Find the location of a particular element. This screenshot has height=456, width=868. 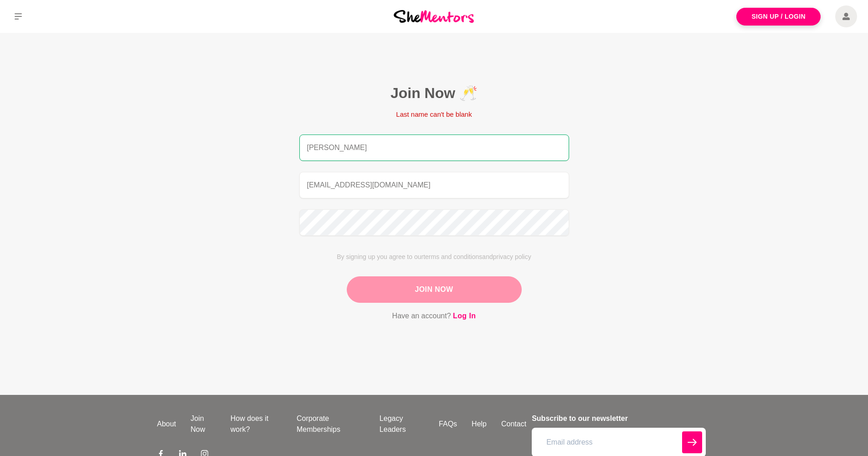

a: Help is located at coordinates (479, 424).